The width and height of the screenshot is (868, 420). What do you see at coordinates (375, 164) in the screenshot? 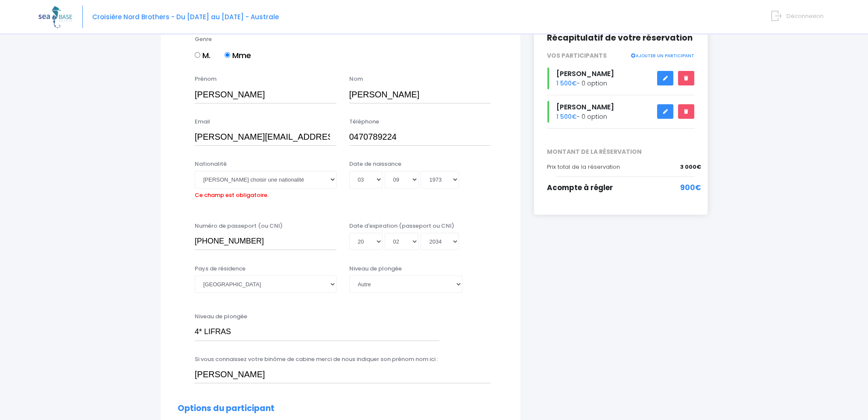
I see `label: Date de naissance` at bounding box center [375, 164].